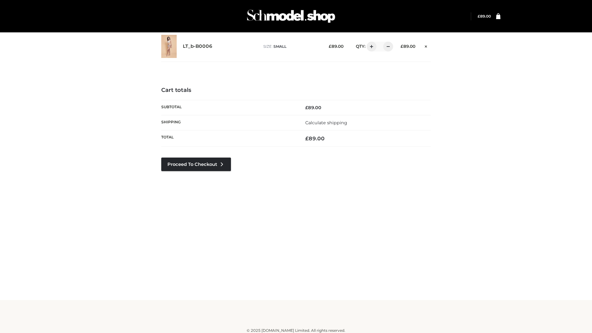 This screenshot has width=592, height=333. Describe the element at coordinates (326, 123) in the screenshot. I see `a: Calculate shipping` at that location.